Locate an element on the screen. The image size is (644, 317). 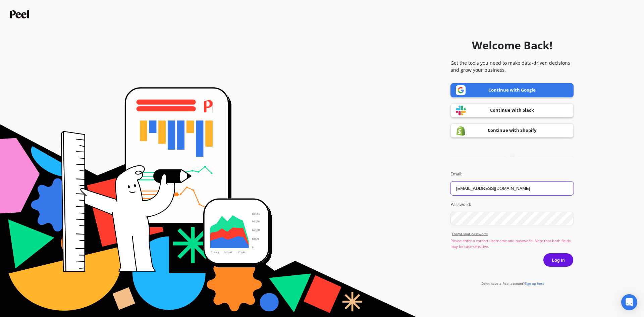
a: Continue with Shopify is located at coordinates (512, 130).